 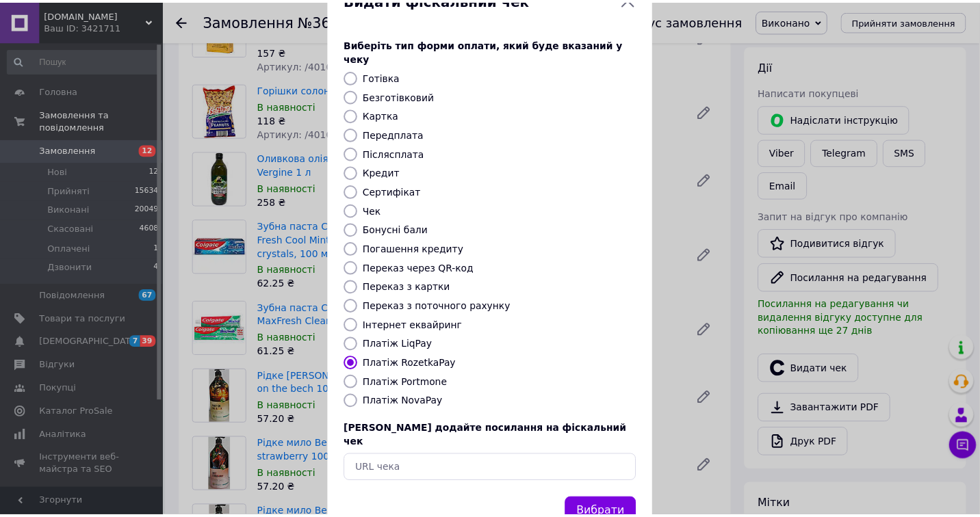 I want to click on span: Виберіть тип форми оплати, який буде вказаний у чеку, so click(x=489, y=51).